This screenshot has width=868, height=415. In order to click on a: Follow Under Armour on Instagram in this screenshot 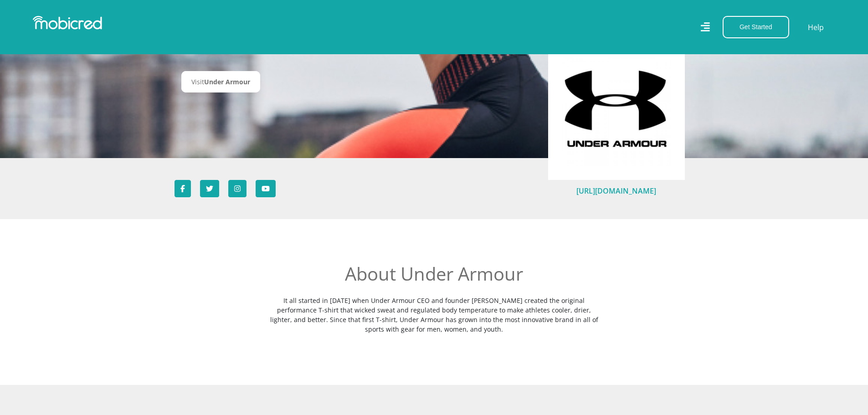, I will do `click(238, 189)`.